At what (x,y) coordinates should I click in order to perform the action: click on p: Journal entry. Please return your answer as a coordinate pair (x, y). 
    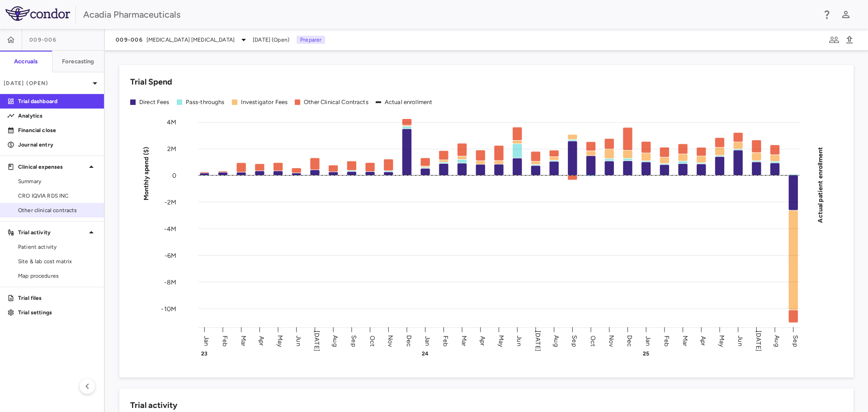
    Looking at the image, I should click on (58, 145).